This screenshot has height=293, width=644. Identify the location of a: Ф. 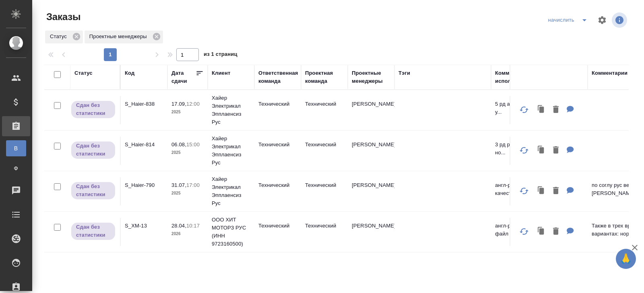
(16, 168).